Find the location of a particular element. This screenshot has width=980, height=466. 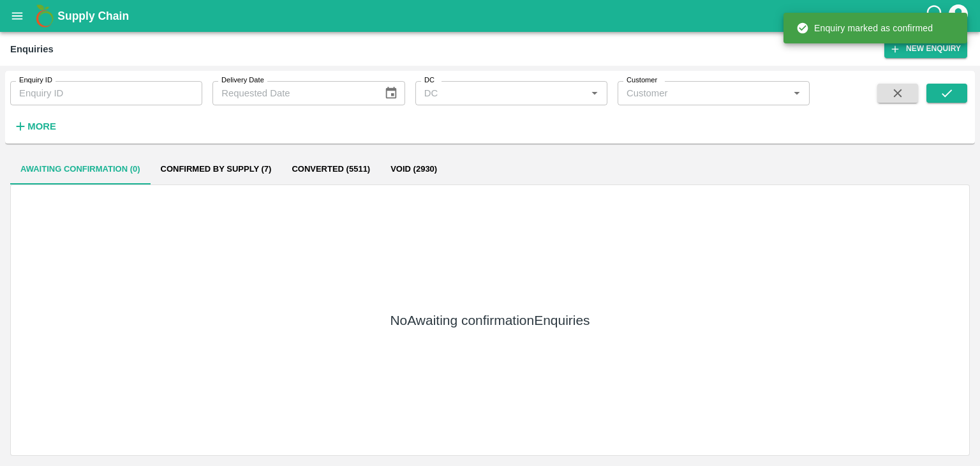

button: New Enquiry is located at coordinates (926, 49).